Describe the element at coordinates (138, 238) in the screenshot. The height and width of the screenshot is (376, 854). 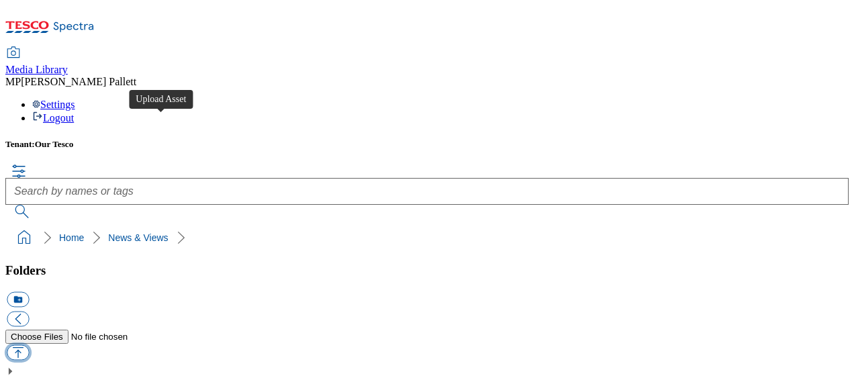
I see `a: News & Views` at that location.